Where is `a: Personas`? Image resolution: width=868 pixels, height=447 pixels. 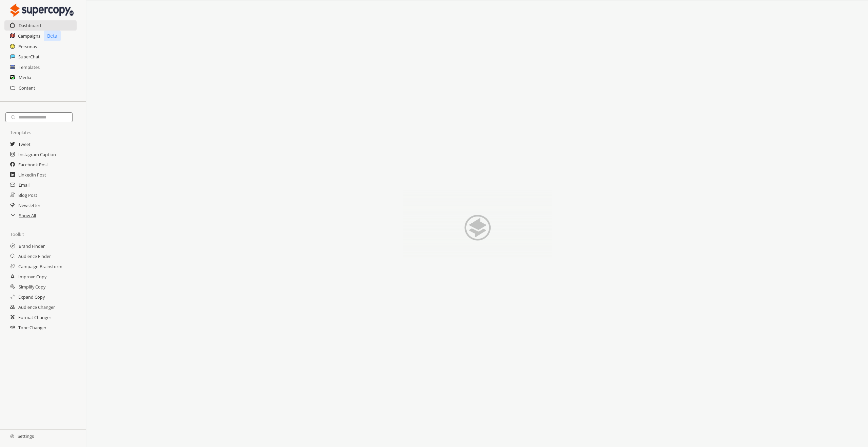
a: Personas is located at coordinates (27, 46).